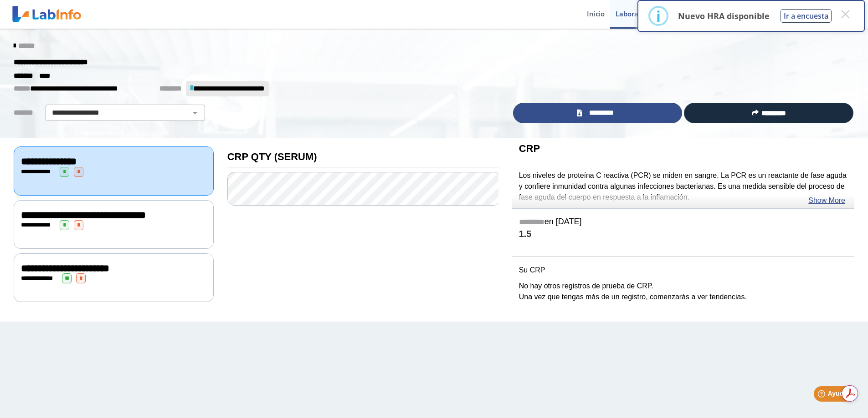 Image resolution: width=868 pixels, height=418 pixels. I want to click on p: Los niveles de proteína C reactiva (PCR) se miden en sangre. La PCR es un reactante de fase aguda..., so click(683, 186).